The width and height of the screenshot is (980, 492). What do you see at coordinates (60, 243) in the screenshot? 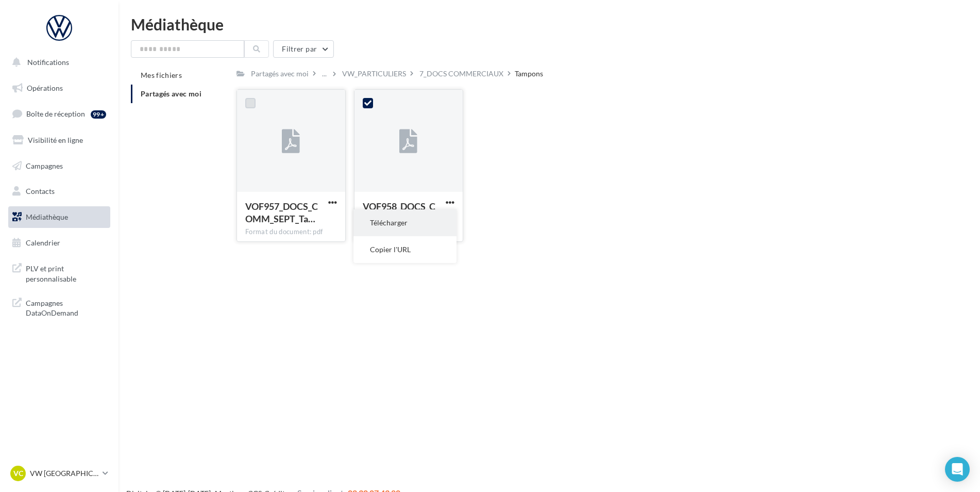
I see `a: Calendrier` at bounding box center [60, 243].